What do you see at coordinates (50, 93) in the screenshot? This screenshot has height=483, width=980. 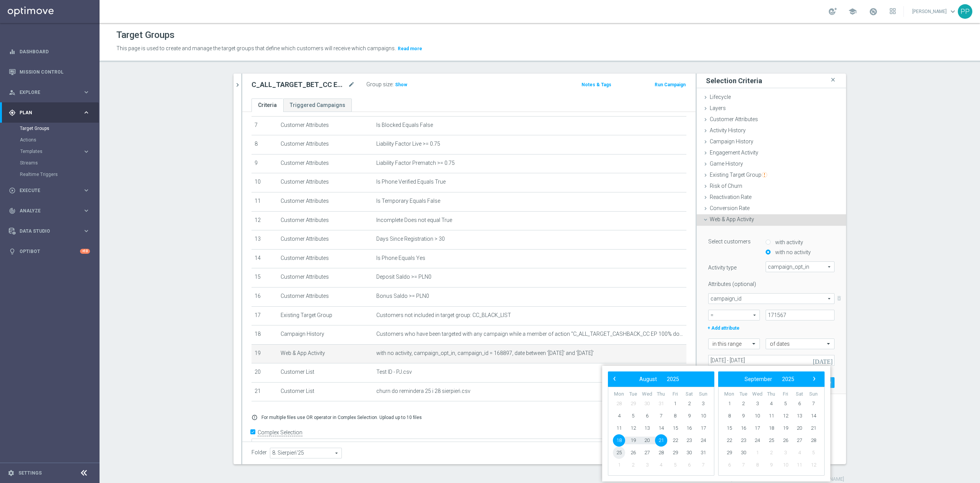 I see `div: person_search Explore keyboard_arrow_right` at bounding box center [50, 93].